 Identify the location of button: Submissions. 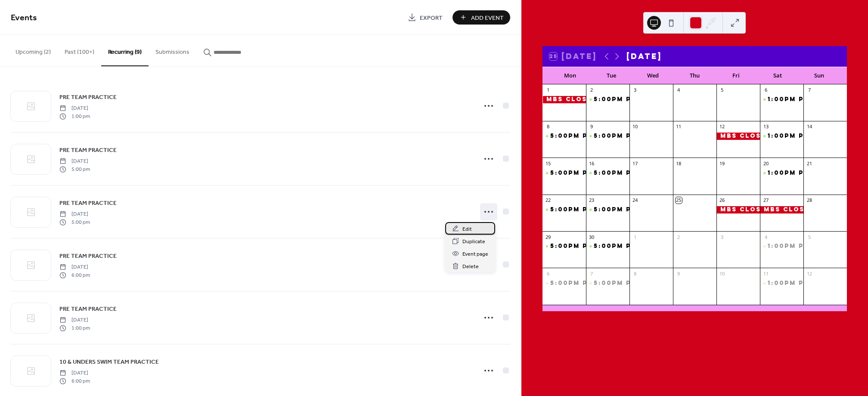
(172, 50).